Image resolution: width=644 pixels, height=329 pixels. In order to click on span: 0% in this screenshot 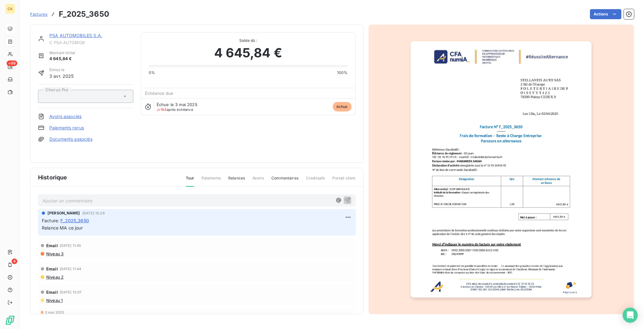, I will do `click(152, 73)`.